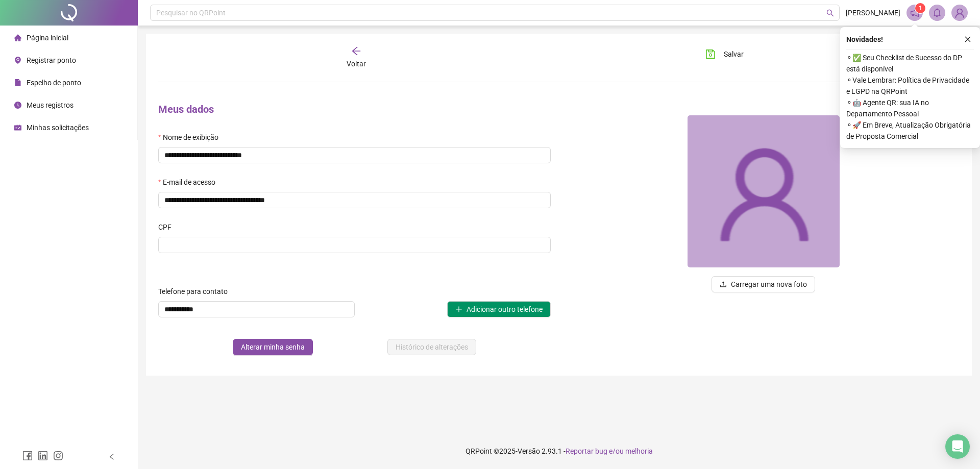 This screenshot has width=980, height=469. I want to click on span: arrow-left, so click(357, 51).